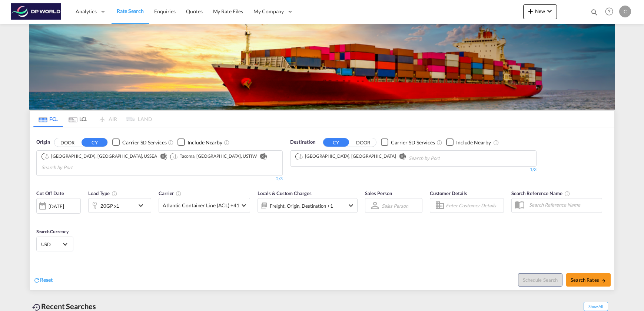 Image resolution: width=644 pixels, height=311 pixels. I want to click on span: Origin, so click(43, 142).